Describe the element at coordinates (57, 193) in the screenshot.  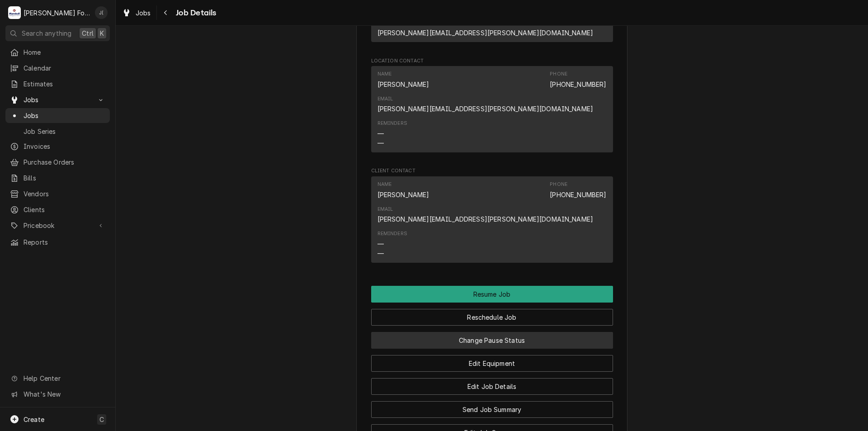
I see `a: Vendors` at that location.